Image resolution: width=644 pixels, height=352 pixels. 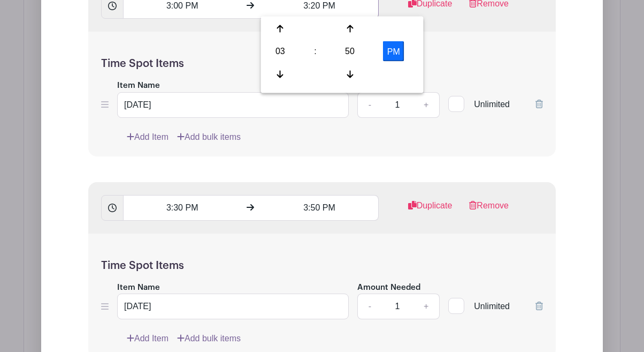 I want to click on div: Pick Hour, so click(x=281, y=51).